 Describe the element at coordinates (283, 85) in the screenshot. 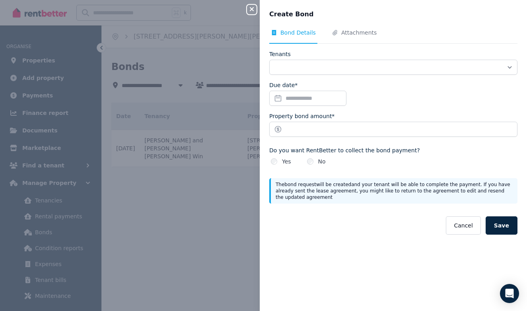

I see `label: Due date*` at that location.